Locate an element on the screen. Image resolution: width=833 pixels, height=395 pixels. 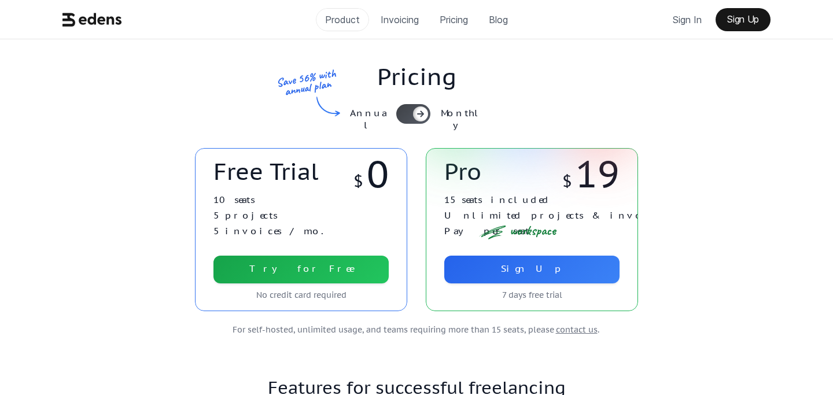
p: For self-hosted, unlimited usage, and teams requiring more than 15 seats, please is located at coordinates (393, 330).